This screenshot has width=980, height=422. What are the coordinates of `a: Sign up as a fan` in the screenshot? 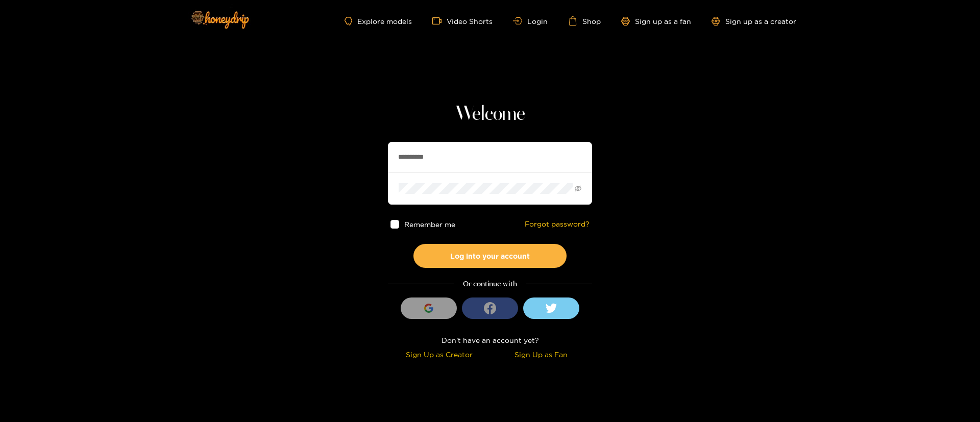 It's located at (656, 21).